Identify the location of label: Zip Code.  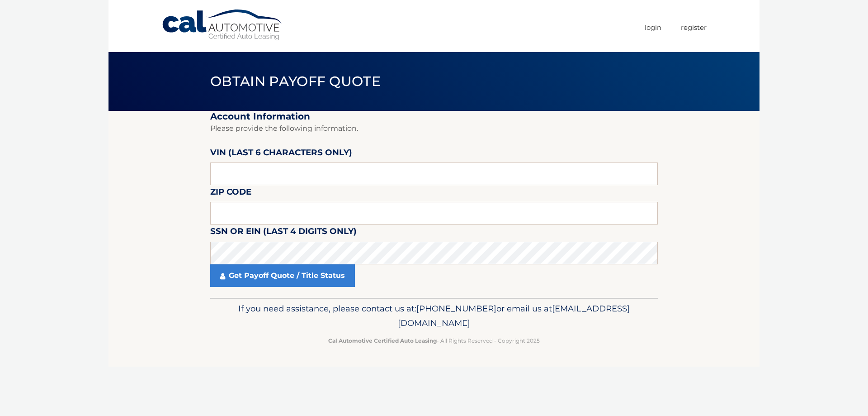
(231, 193).